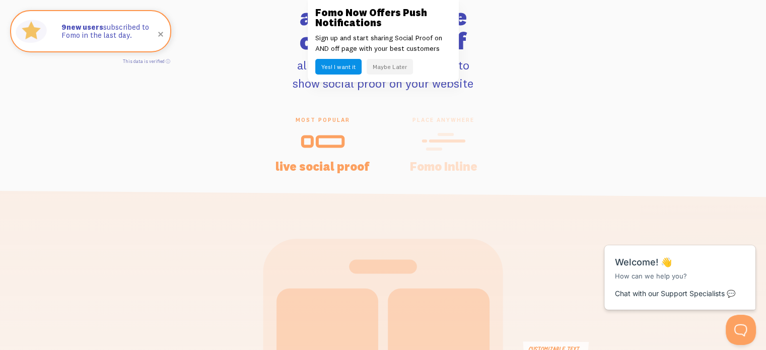  Describe the element at coordinates (390, 66) in the screenshot. I see `button: Maybe Later` at that location.